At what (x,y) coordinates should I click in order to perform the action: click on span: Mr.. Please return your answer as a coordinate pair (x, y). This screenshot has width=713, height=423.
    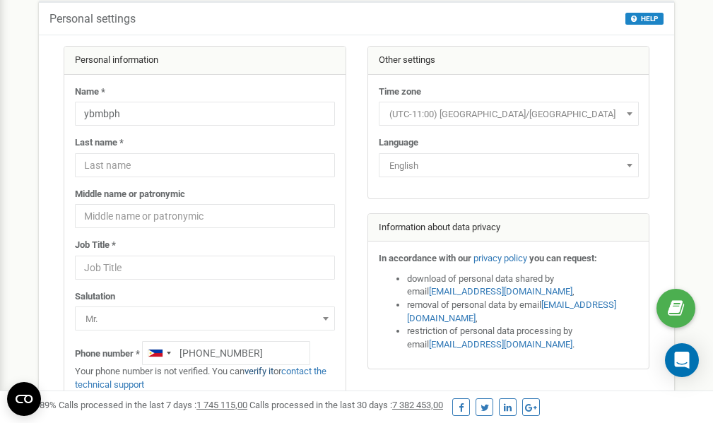
    Looking at the image, I should click on (205, 319).